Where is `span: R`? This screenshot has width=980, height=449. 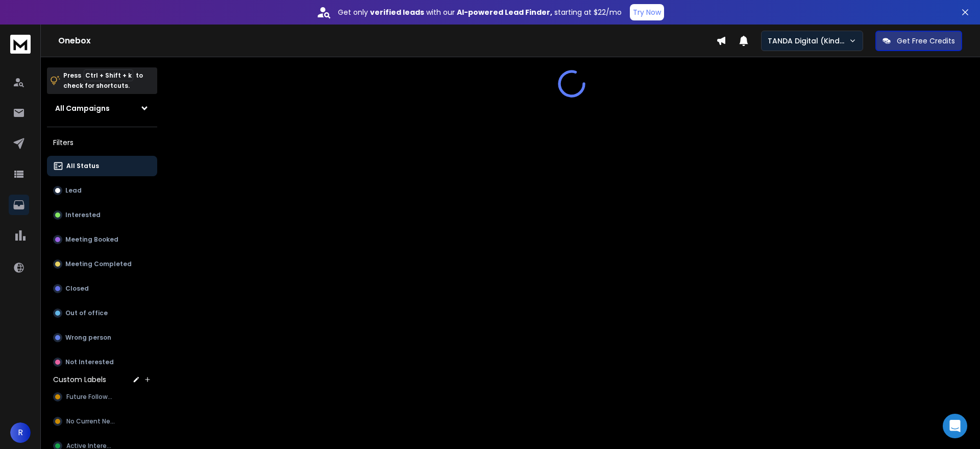
span: R is located at coordinates (20, 433).